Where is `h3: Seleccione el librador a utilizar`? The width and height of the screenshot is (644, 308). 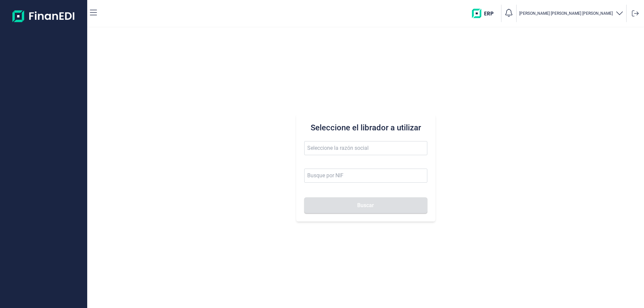 h3: Seleccione el librador a utilizar is located at coordinates (366, 127).